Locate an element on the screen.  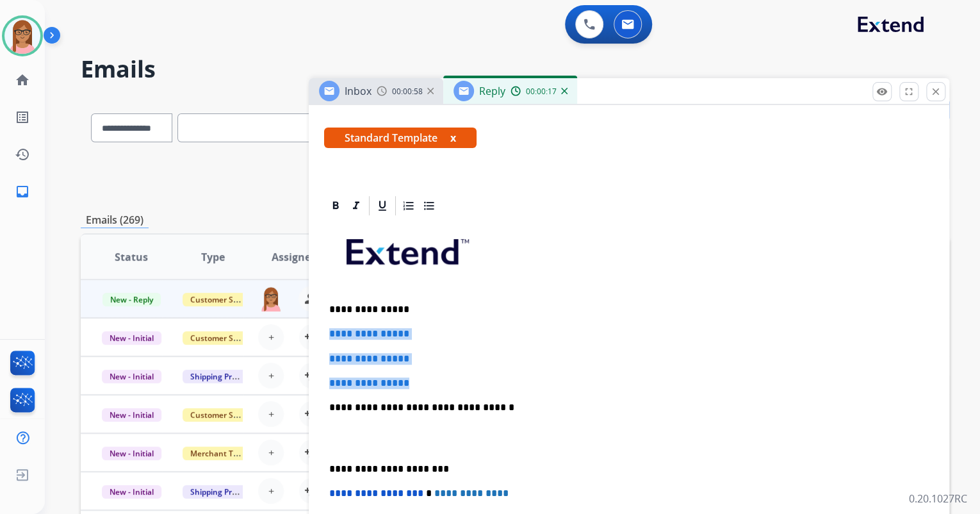
img: agent-avatar is located at coordinates (271, 298).